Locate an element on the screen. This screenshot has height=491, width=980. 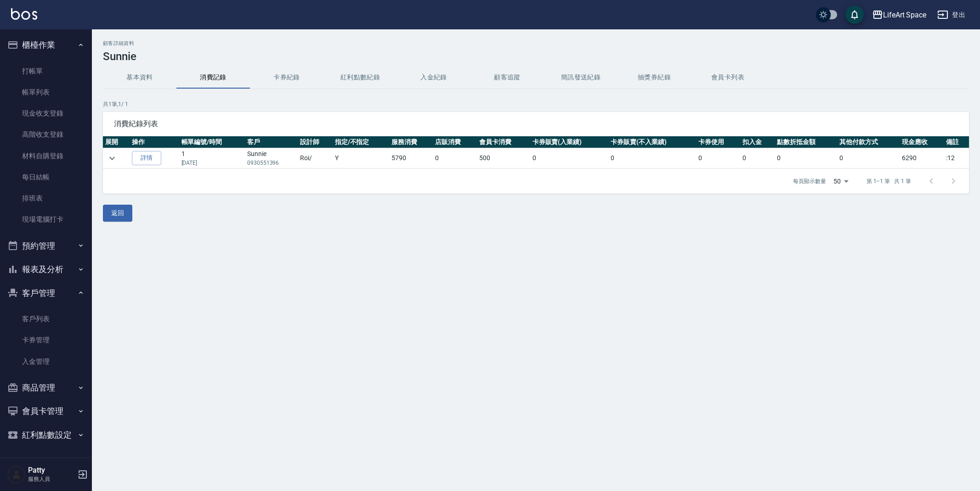
div: LifeArt Space is located at coordinates (905, 14).